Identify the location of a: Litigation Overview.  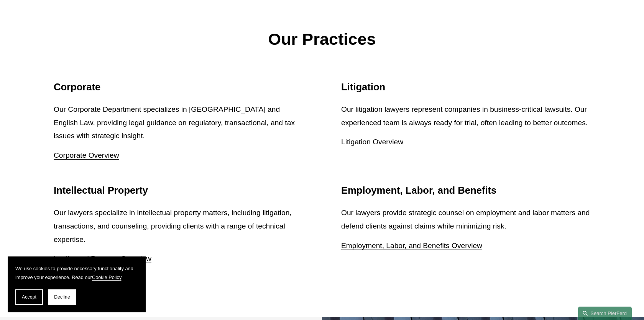
(372, 142).